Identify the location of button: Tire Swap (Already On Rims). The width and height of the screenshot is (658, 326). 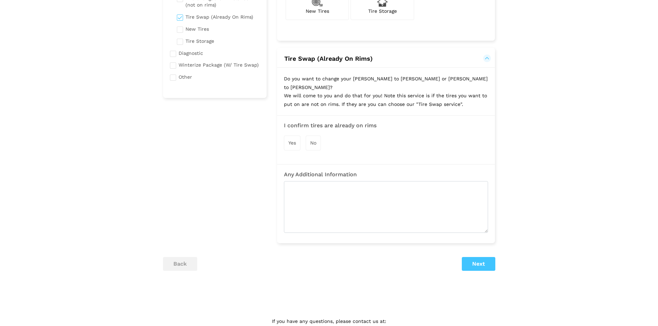
(386, 59).